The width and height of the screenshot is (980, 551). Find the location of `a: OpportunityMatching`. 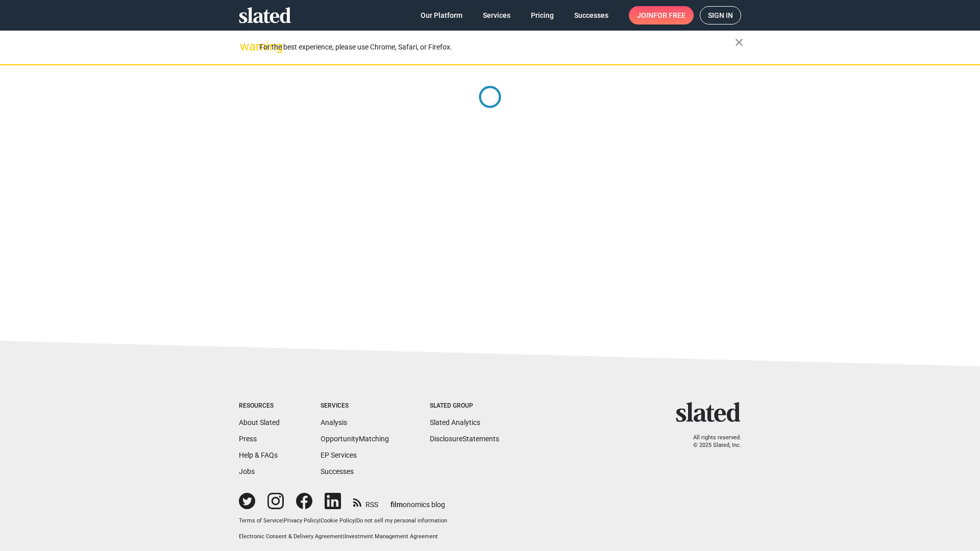

a: OpportunityMatching is located at coordinates (355, 439).